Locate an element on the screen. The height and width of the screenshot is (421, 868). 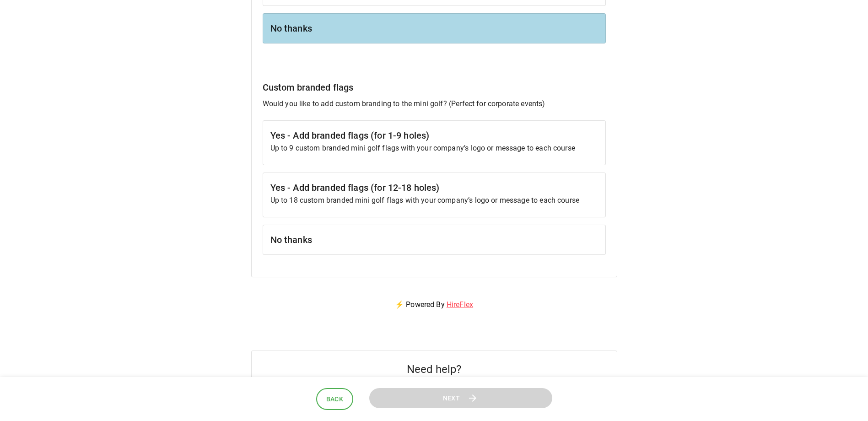
p: ⚡ Powered By is located at coordinates (434, 305).